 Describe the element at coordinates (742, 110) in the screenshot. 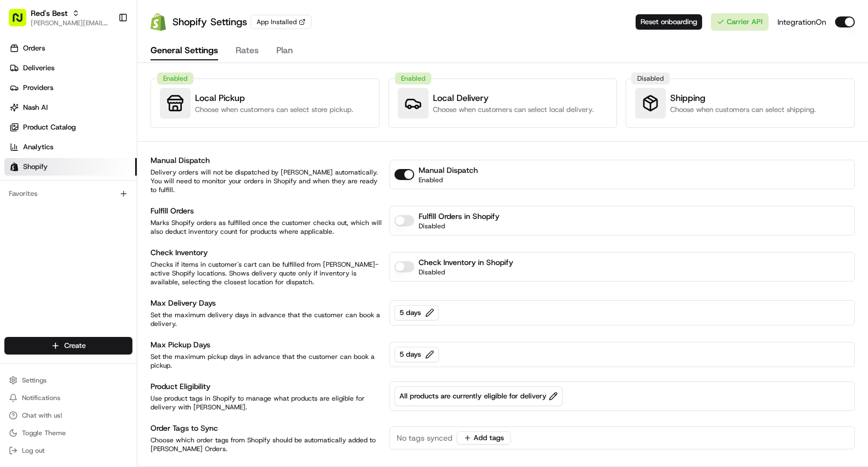

I see `p: Choose when customers can select shipping.` at that location.